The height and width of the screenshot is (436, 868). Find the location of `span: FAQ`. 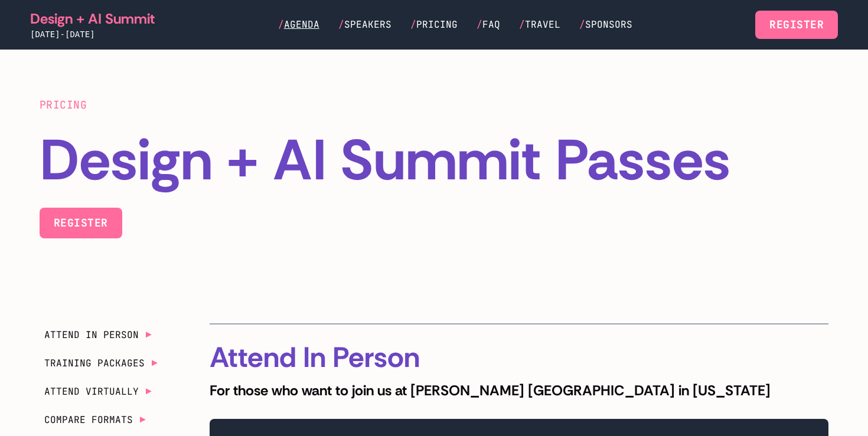

span: FAQ is located at coordinates (491, 24).